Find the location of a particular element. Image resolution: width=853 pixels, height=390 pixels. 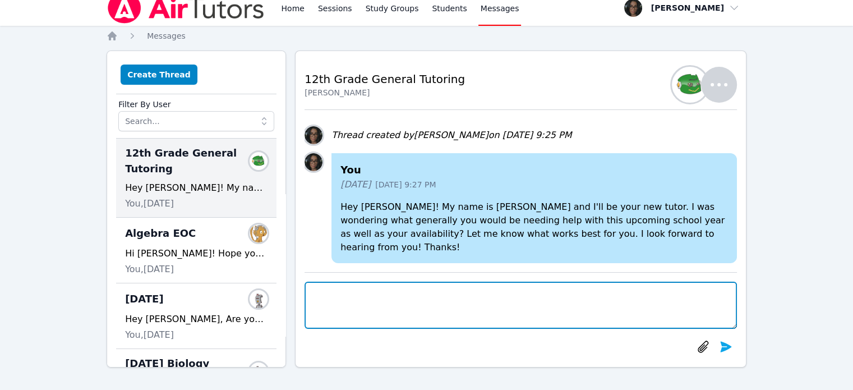

h4: You is located at coordinates (534, 170).